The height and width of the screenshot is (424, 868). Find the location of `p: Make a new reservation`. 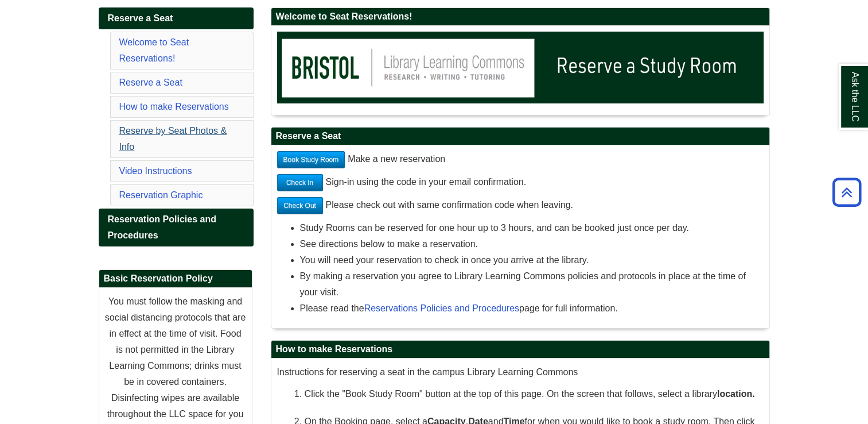

p: Make a new reservation is located at coordinates (520, 160).